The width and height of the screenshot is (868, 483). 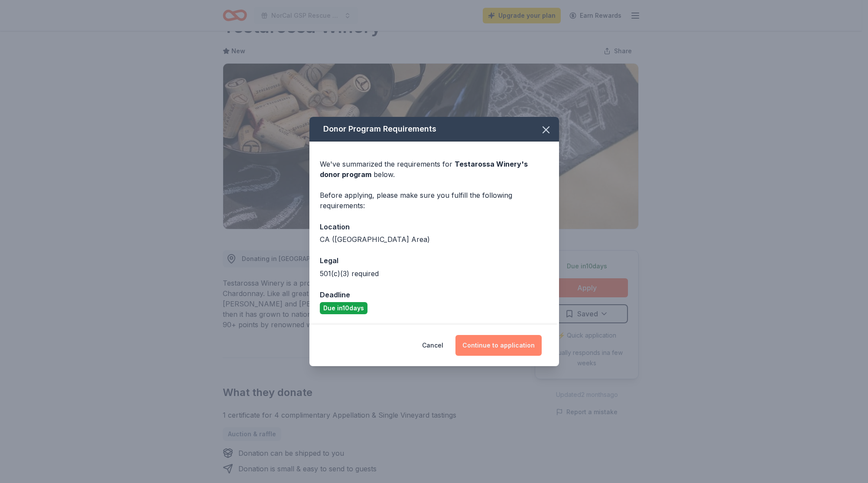 What do you see at coordinates (434, 169) in the screenshot?
I see `div: We've summarized the requirements for below.` at bounding box center [434, 169].